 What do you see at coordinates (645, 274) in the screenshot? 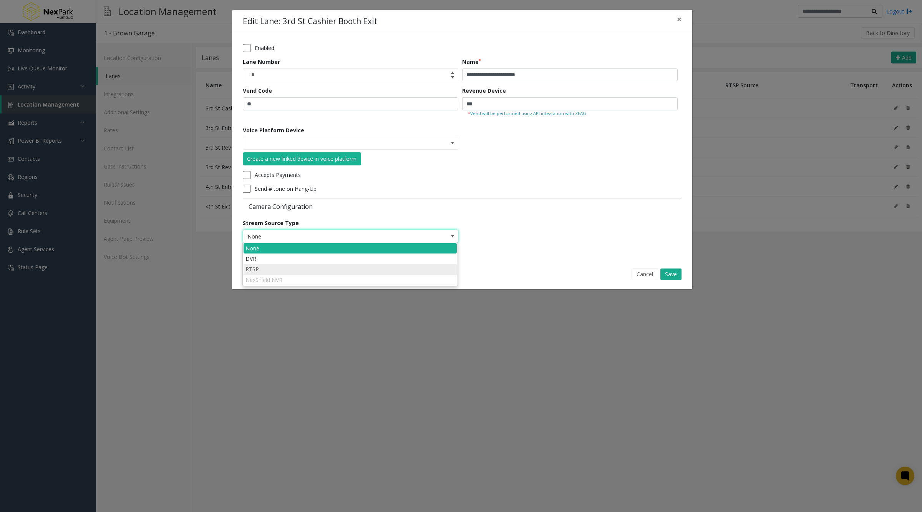
I see `button: Cancel` at bounding box center [645, 274].